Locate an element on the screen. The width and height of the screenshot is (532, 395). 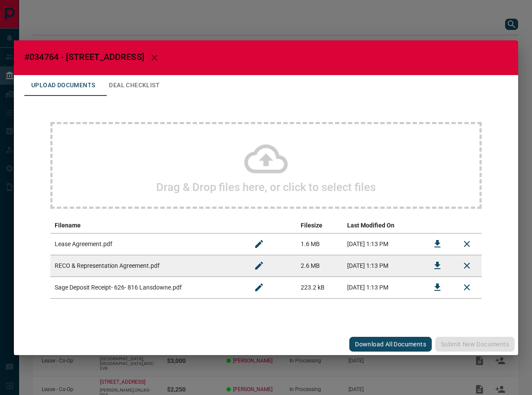
th: Filesize is located at coordinates (320, 225).